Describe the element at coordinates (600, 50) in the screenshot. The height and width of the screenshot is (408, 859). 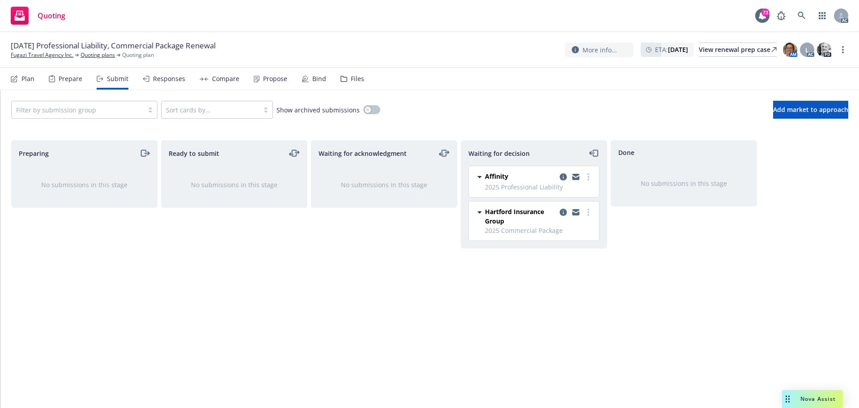
I see `span: More info...` at that location.